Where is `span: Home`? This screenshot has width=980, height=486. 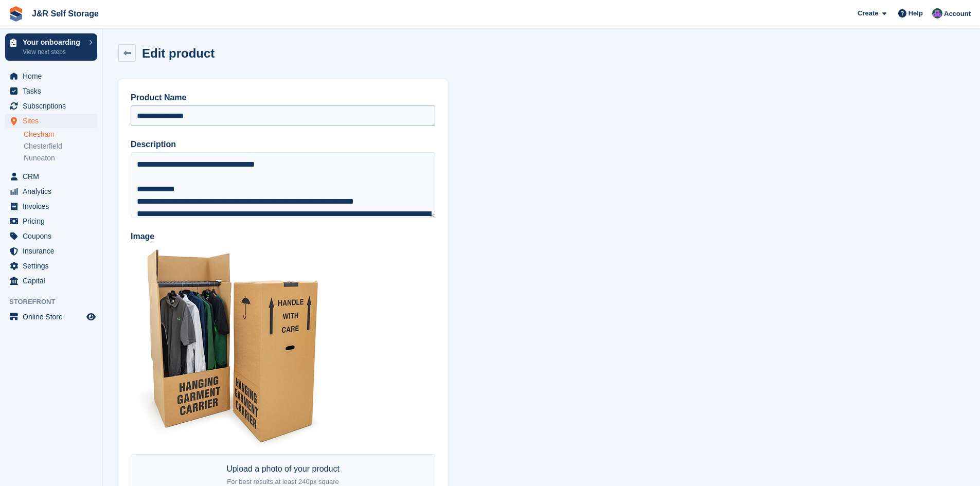 span: Home is located at coordinates (54, 76).